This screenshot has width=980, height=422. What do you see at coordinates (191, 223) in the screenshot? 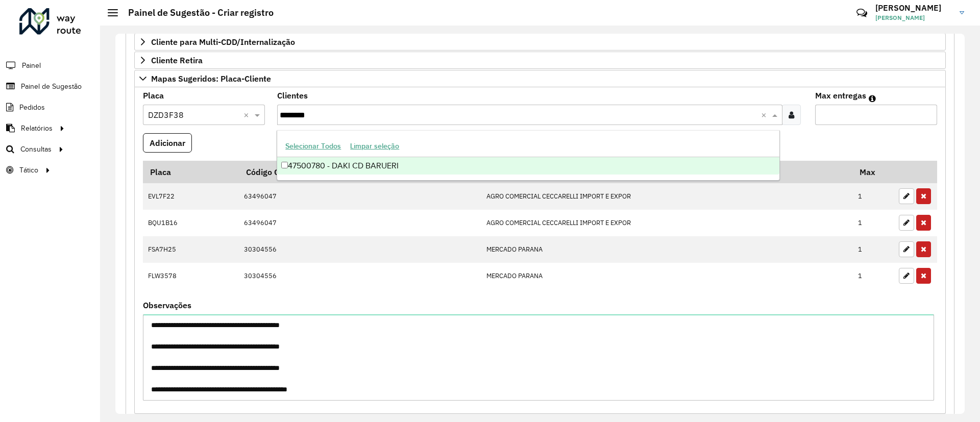
I see `td: BQU1B16` at bounding box center [191, 223].